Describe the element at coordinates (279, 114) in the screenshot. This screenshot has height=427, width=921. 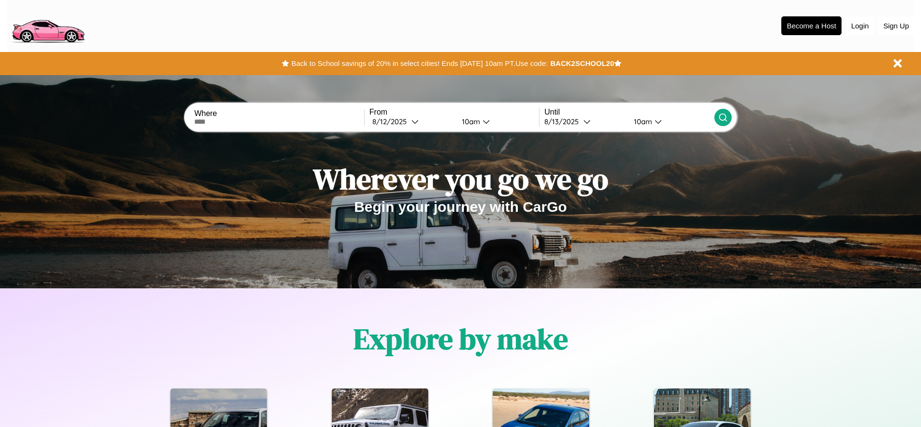
I see `label: Where` at that location.